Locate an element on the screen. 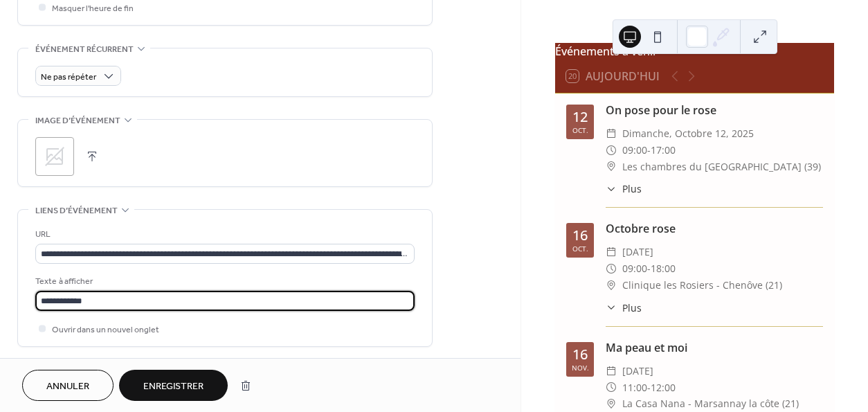  span: Liens d’événement is located at coordinates (76, 210).